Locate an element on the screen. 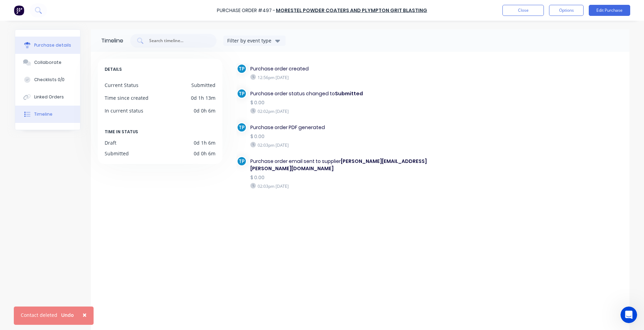  div: Draft is located at coordinates (110, 142).